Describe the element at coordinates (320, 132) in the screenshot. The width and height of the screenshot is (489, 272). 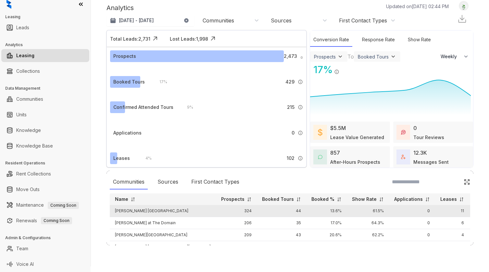
I see `img: LeaseValue` at that location.